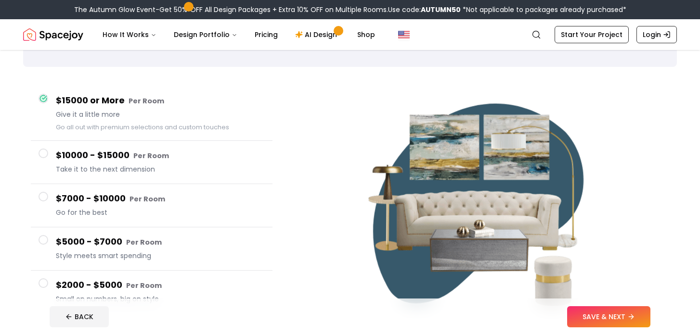  Describe the element at coordinates (129, 35) in the screenshot. I see `button: How It Works` at that location.